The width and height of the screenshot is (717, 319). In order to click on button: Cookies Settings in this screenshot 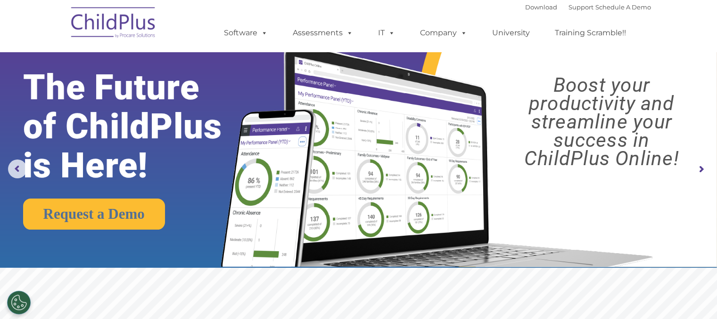, I will do `click(19, 303)`.